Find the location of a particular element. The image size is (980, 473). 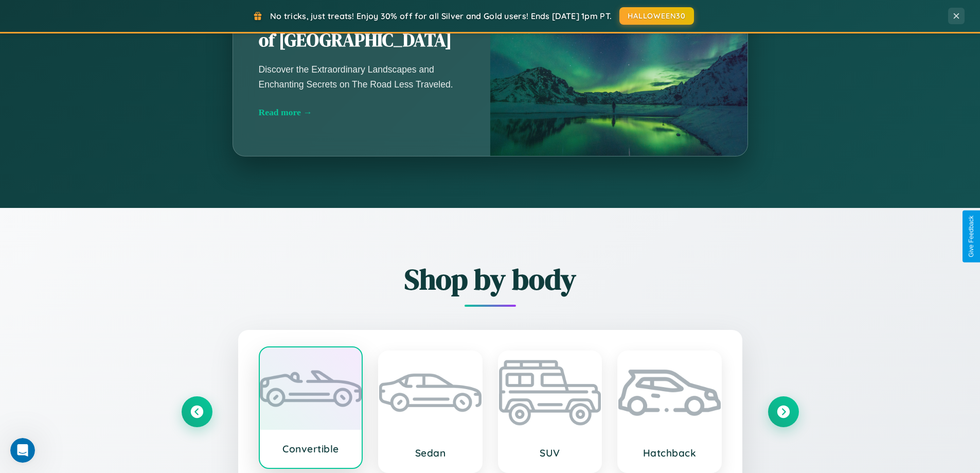

h3: Hatchback is located at coordinates (669, 452).